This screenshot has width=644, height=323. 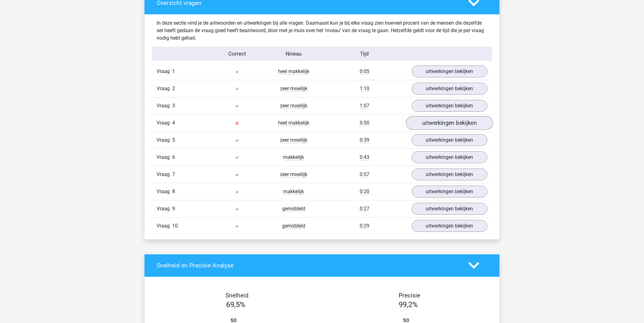 What do you see at coordinates (364, 140) in the screenshot?
I see `span: 0:39` at bounding box center [364, 140].